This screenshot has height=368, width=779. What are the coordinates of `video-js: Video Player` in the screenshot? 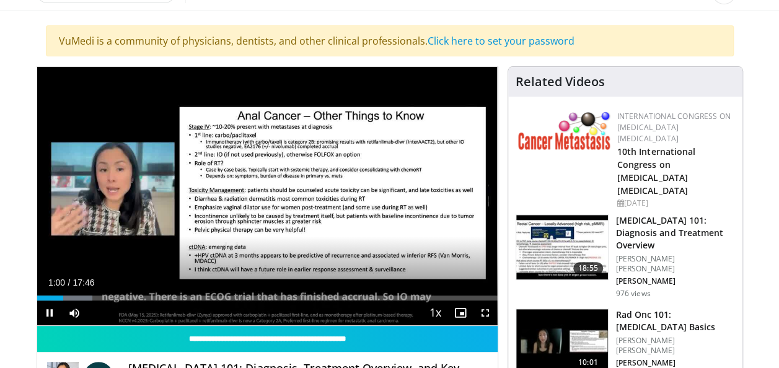 It's located at (267, 196).